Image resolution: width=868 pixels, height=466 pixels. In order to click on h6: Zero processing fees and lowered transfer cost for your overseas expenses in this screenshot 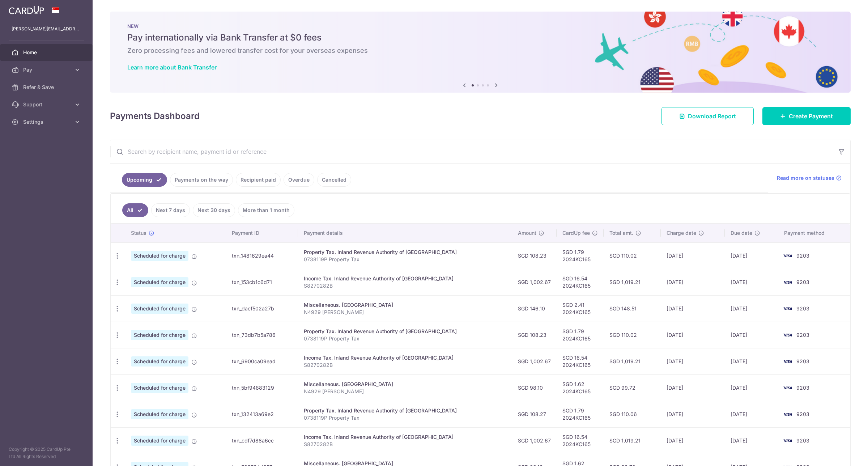, I will do `click(480, 51)`.